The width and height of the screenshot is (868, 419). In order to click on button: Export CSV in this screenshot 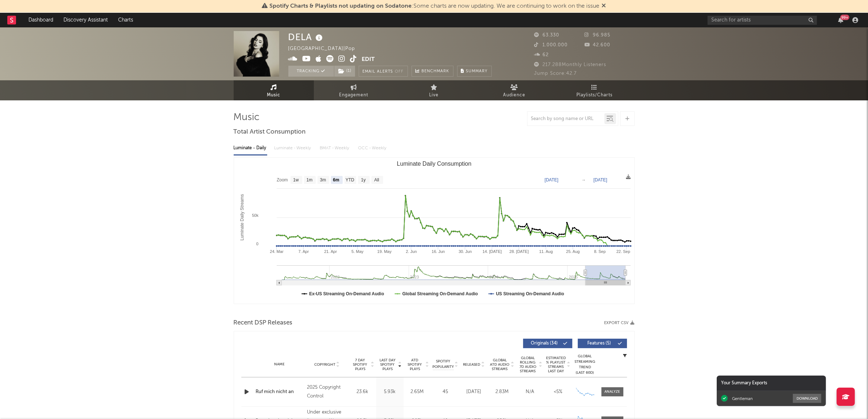, I will do `click(620, 323)`.